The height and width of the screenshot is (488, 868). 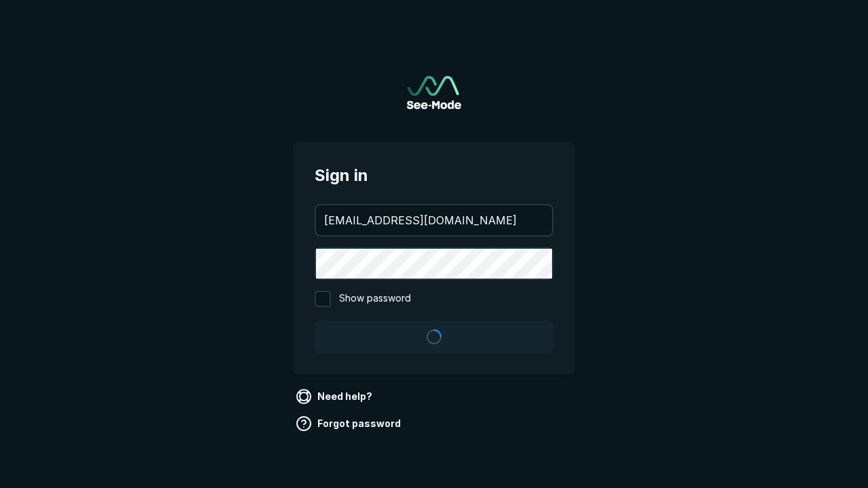 What do you see at coordinates (434, 220) in the screenshot?
I see `input: your@email.com` at bounding box center [434, 220].